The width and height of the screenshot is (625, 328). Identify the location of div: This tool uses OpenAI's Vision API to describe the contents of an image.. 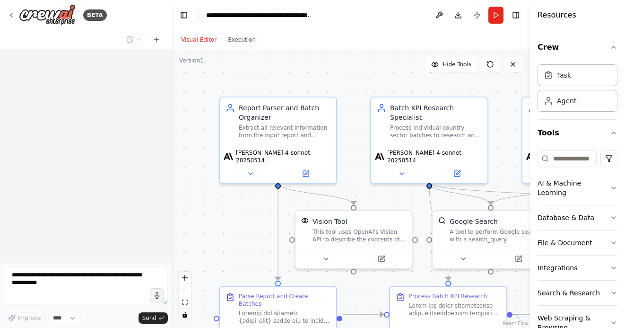
(359, 235).